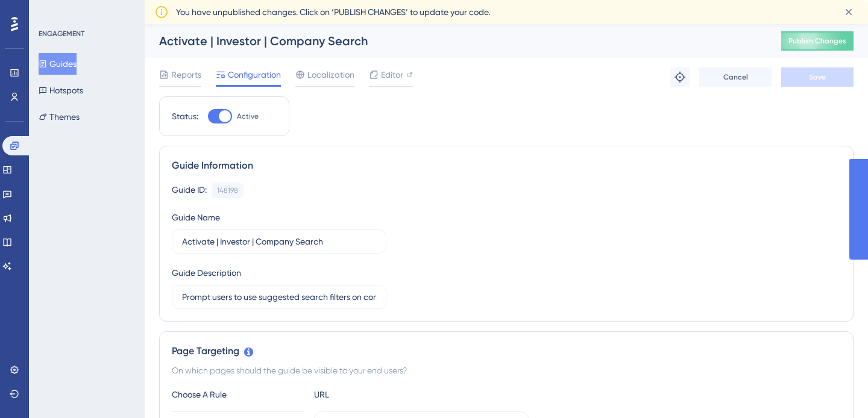 This screenshot has width=868, height=418. I want to click on div: Status:, so click(185, 116).